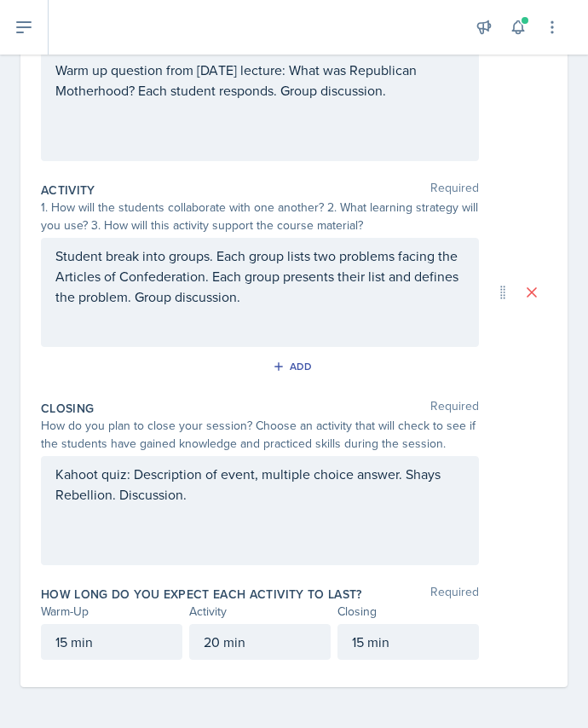 The image size is (588, 728). I want to click on label: Closing, so click(68, 409).